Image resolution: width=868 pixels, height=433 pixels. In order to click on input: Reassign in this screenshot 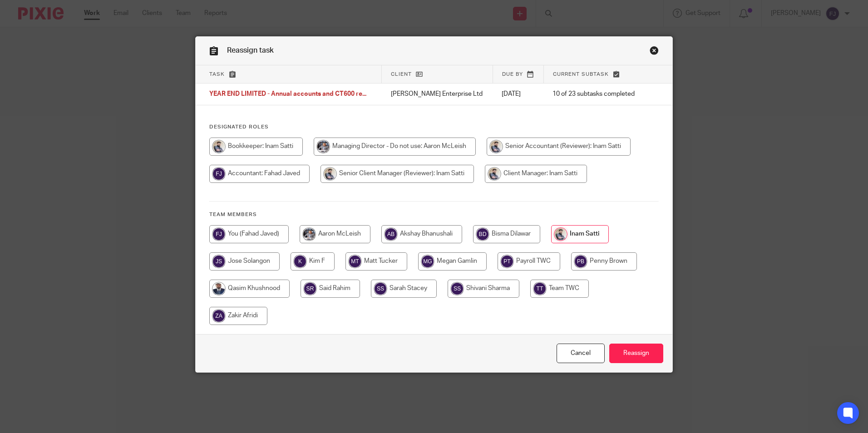, I will do `click(636, 353)`.